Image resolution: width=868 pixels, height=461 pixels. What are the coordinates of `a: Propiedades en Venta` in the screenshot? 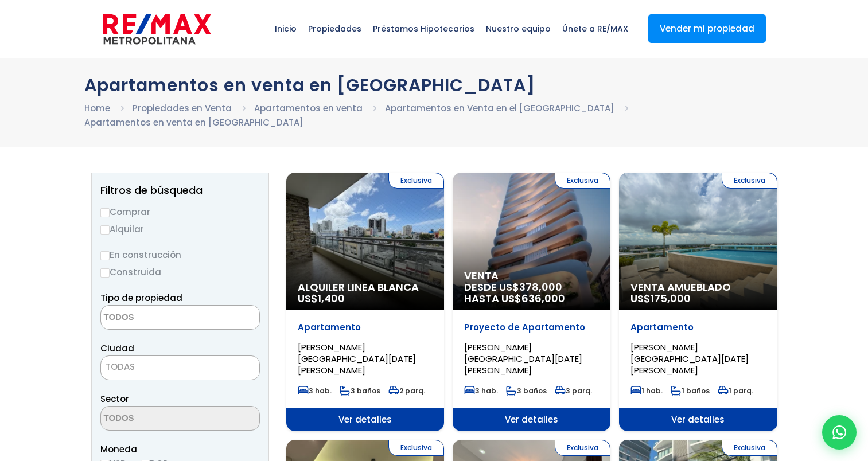 It's located at (182, 108).